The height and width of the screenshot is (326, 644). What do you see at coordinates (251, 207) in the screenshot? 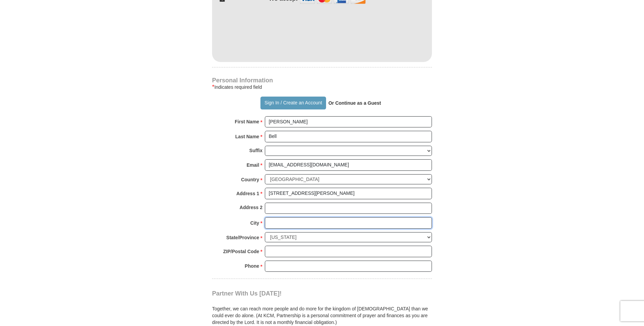
I see `strong: Address 2` at bounding box center [251, 207].